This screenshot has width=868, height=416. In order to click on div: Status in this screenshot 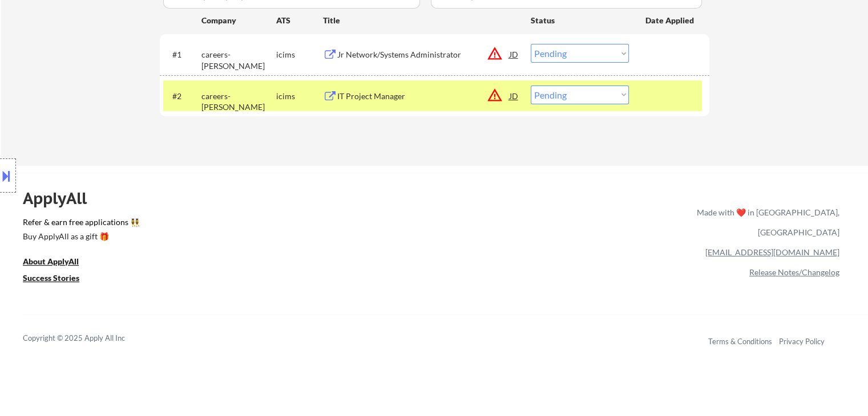, I will do `click(580, 20)`.